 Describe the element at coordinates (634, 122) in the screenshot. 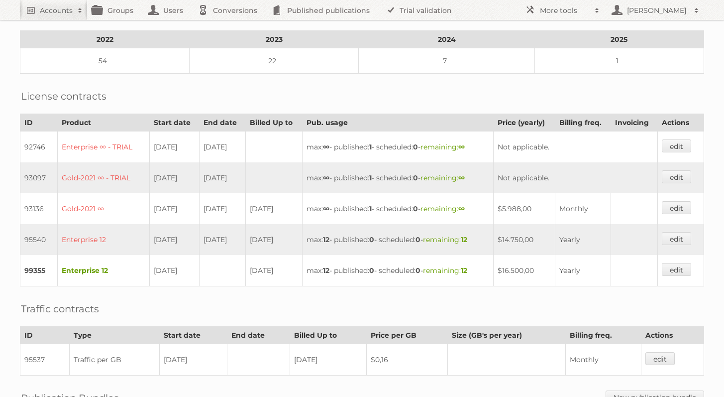

I see `th: Invoicing` at that location.